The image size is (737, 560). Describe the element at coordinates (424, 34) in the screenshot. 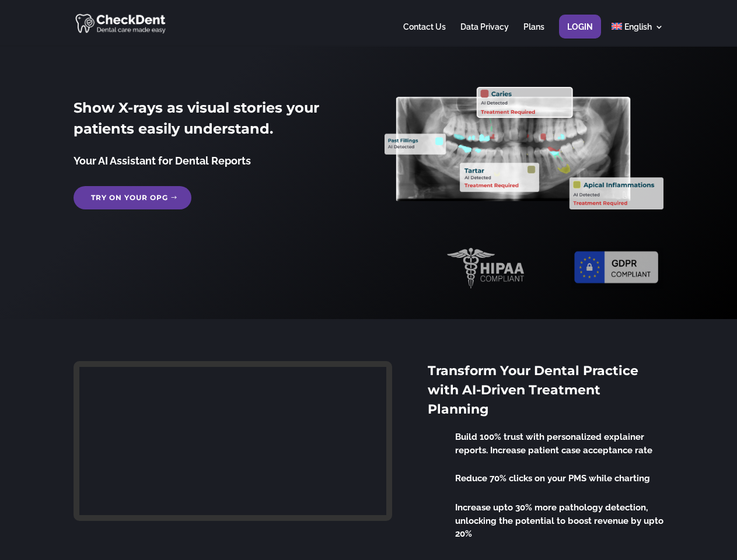

I see `a: Contact Us` at that location.